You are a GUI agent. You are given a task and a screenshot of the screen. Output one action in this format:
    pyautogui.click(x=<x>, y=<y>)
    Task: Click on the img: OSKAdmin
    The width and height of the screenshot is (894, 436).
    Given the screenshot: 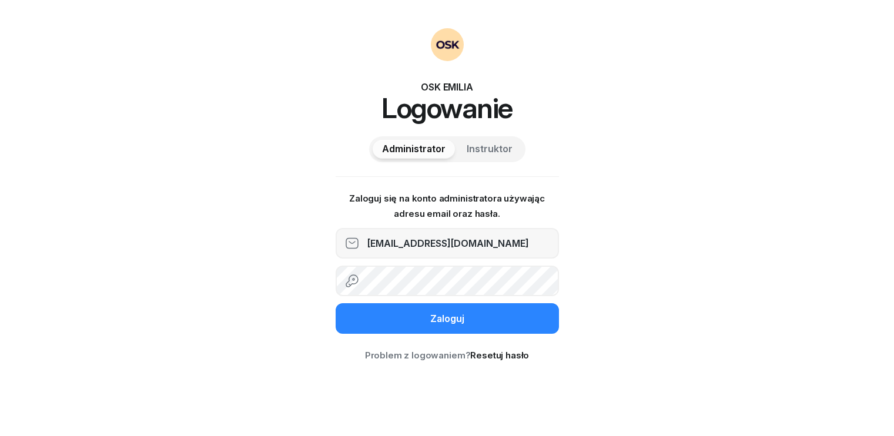 What is the action you would take?
    pyautogui.click(x=447, y=45)
    